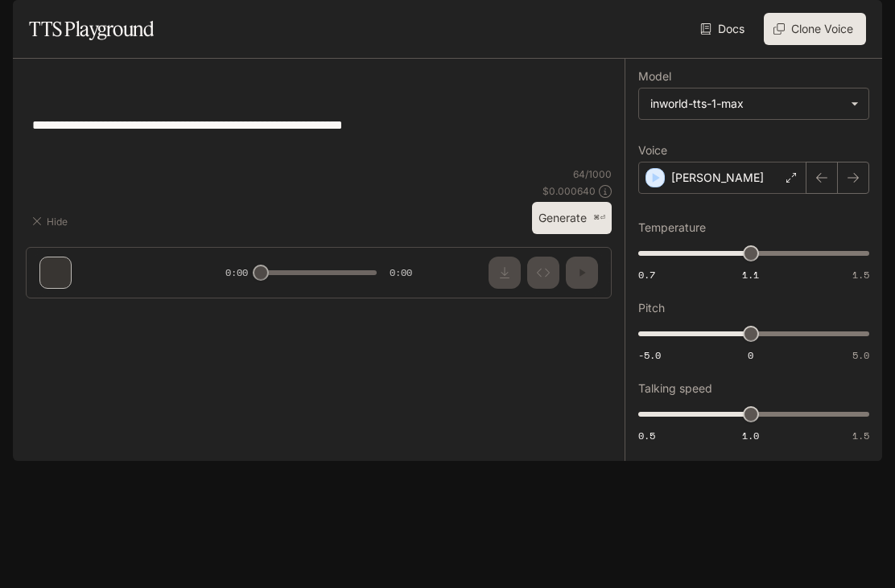 Image resolution: width=895 pixels, height=588 pixels. What do you see at coordinates (91, 29) in the screenshot?
I see `h1: TTS Playground` at bounding box center [91, 29].